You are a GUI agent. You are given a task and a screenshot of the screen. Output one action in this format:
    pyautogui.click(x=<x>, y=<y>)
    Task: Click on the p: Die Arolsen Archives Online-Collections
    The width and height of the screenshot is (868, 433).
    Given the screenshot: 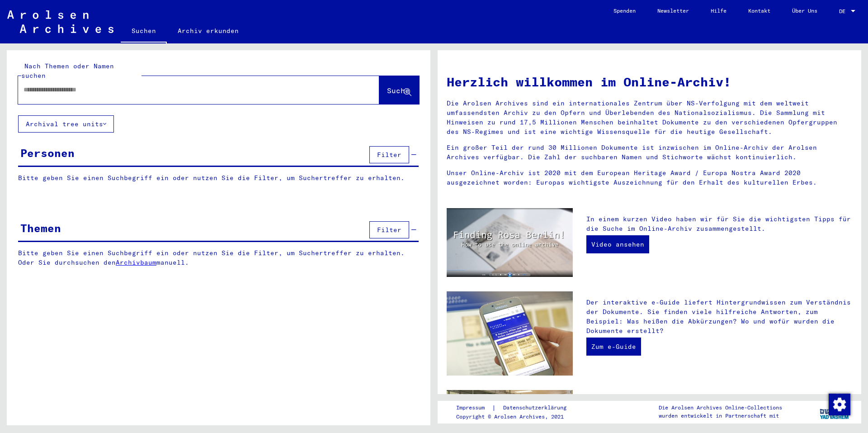 What is the action you would take?
    pyautogui.click(x=720, y=408)
    